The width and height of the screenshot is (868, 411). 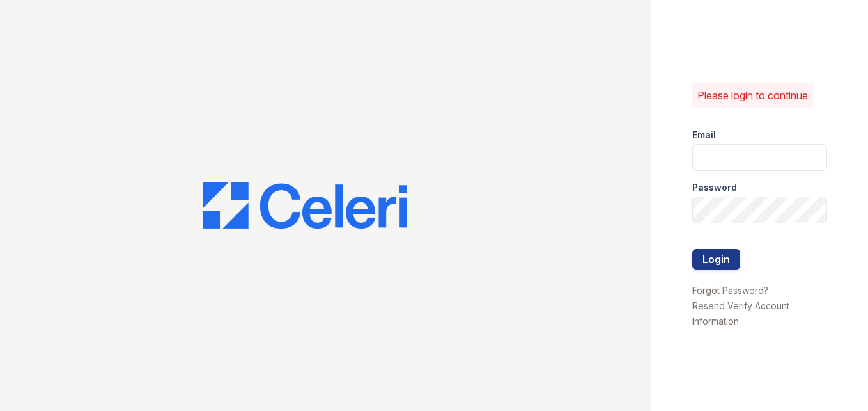 What do you see at coordinates (305, 206) in the screenshot?
I see `img: CE_Logo_Blue-a8612792a0a2168367f1c8372b55b34899dd931a85d93a1a3d3e32e68fde9ad4.png` at bounding box center [305, 206].